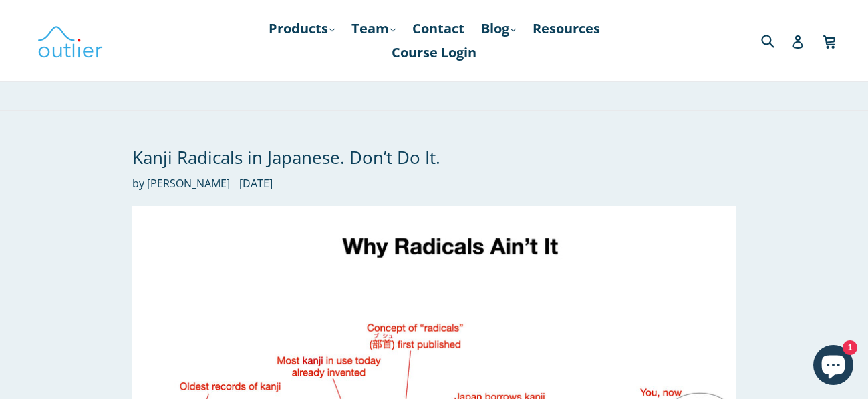 The height and width of the screenshot is (399, 868). I want to click on a: Contact, so click(438, 29).